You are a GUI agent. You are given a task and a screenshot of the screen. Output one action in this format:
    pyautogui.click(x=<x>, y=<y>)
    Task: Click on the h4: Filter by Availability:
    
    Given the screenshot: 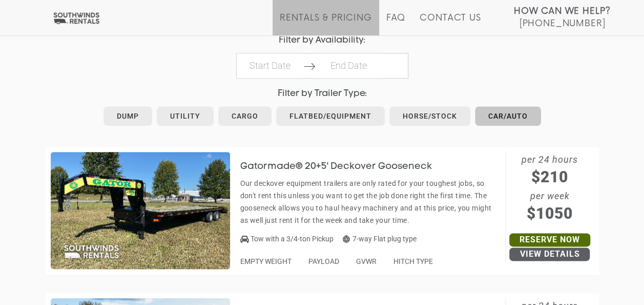 What is the action you would take?
    pyautogui.click(x=322, y=40)
    